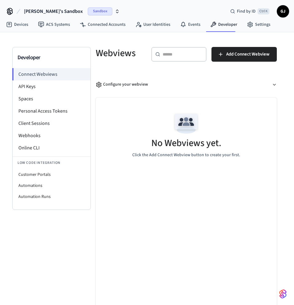  I want to click on li: Automation Runs, so click(52, 197).